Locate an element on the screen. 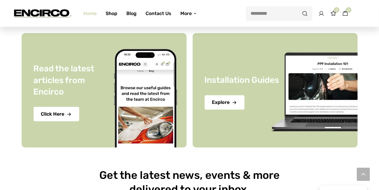  img: encirco.com - is located at coordinates (42, 13).